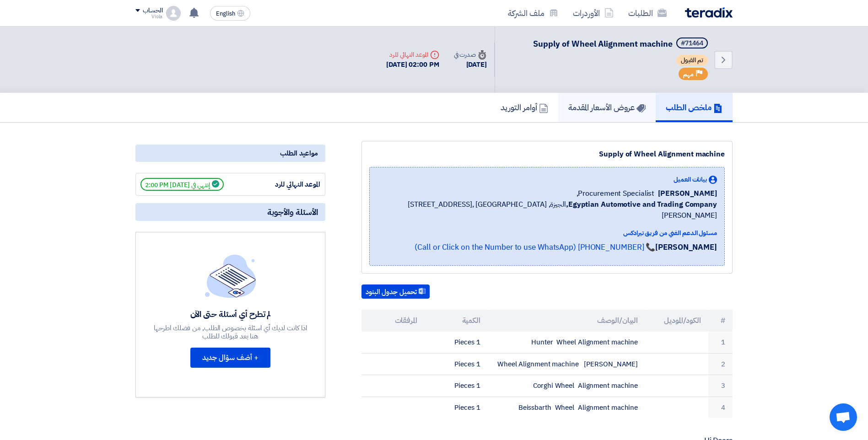 The image size is (868, 440). What do you see at coordinates (607, 107) in the screenshot?
I see `a: عروض الأسعار المقدمة` at bounding box center [607, 107].